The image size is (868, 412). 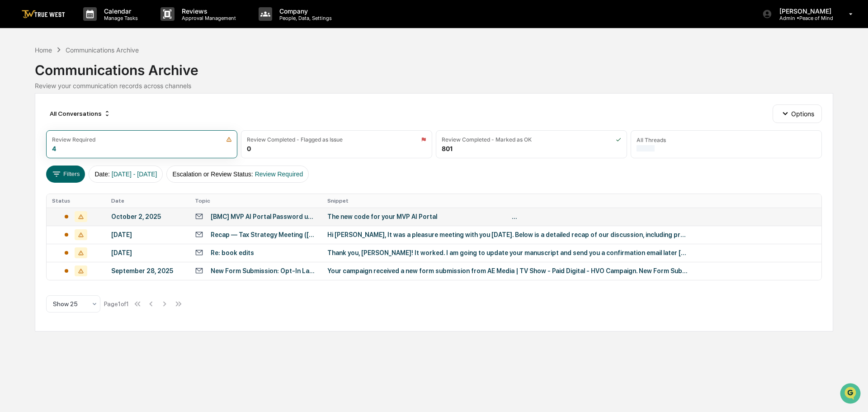 What do you see at coordinates (797, 114) in the screenshot?
I see `button: Options` at bounding box center [797, 114].